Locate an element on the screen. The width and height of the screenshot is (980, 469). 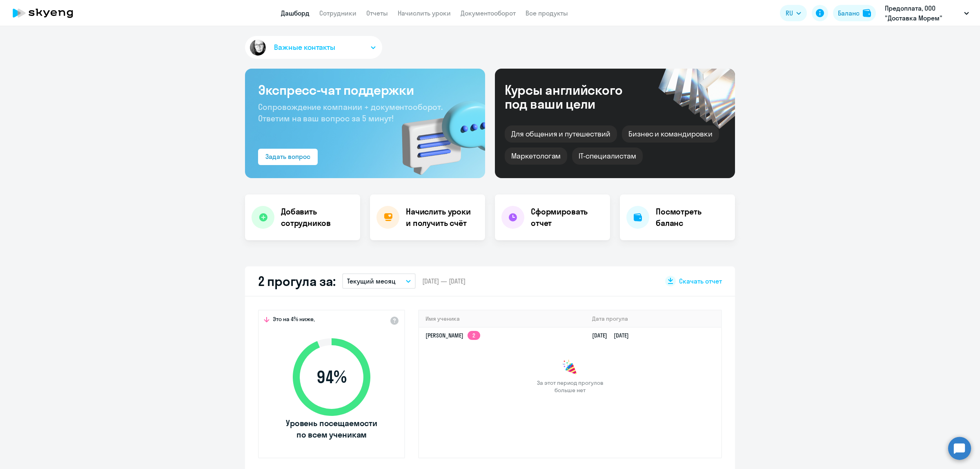
div: Задать вопрос is located at coordinates (288, 156).